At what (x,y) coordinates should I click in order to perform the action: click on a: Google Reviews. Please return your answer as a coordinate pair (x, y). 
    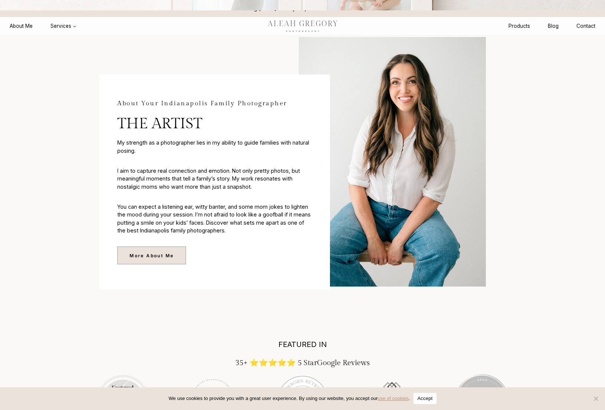
    Looking at the image, I should click on (343, 363).